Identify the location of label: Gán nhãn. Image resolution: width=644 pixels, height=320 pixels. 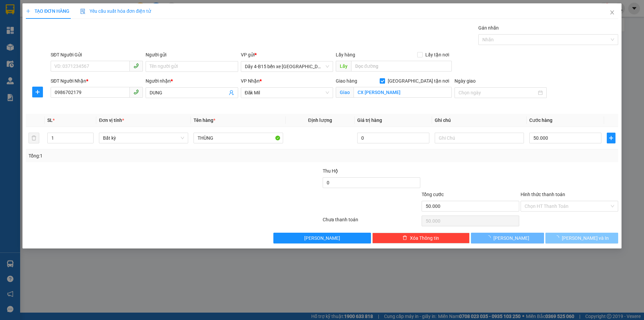
(488, 28).